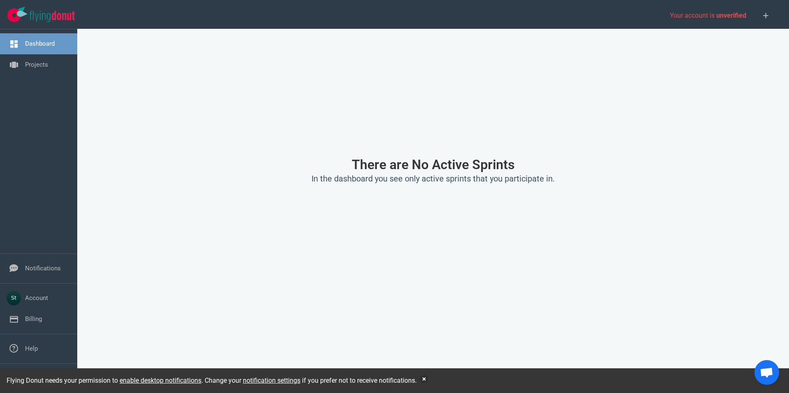 This screenshot has width=789, height=393. Describe the element at coordinates (37, 65) in the screenshot. I see `a: Projects` at that location.